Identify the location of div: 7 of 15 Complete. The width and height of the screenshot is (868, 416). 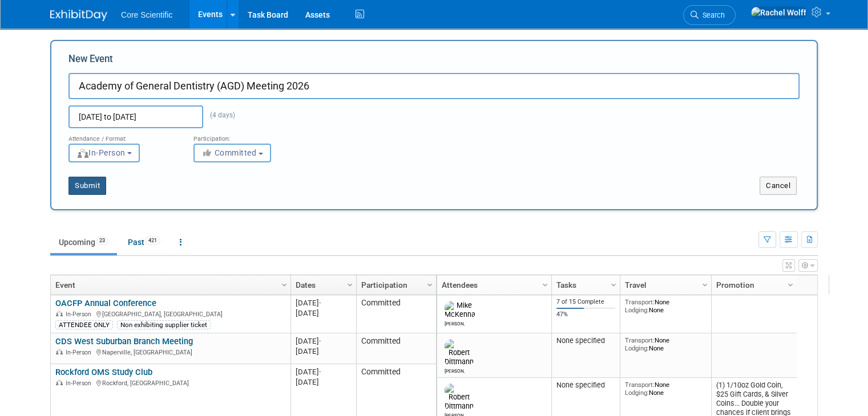
(586, 302).